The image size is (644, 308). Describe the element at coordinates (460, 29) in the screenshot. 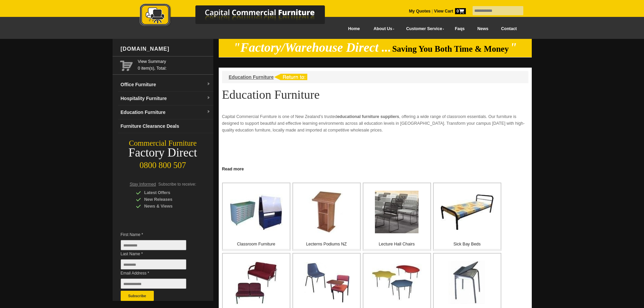

I see `a: Faqs` at that location.